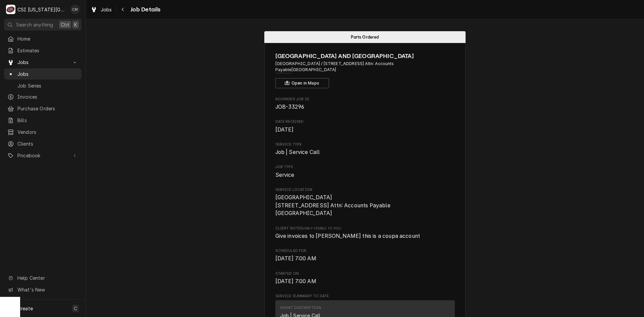 Image resolution: width=644 pixels, height=317 pixels. What do you see at coordinates (43, 97) in the screenshot?
I see `a: Invoices` at bounding box center [43, 97].